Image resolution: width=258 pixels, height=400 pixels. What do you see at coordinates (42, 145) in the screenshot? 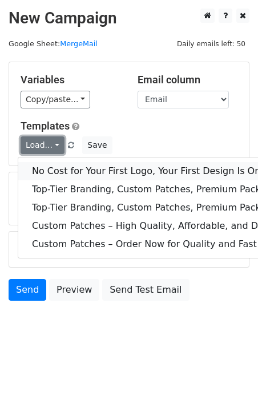
I see `a: Load...` at bounding box center [42, 145].